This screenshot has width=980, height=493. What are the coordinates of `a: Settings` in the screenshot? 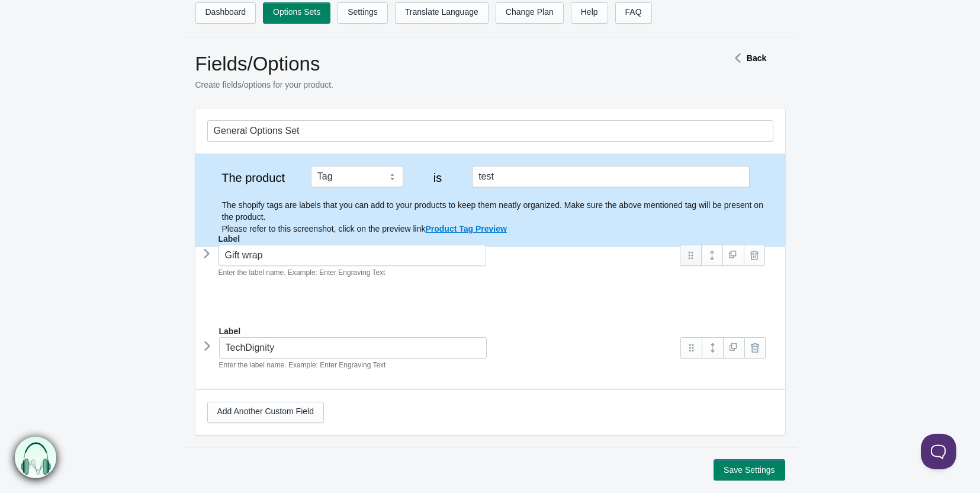 It's located at (363, 13).